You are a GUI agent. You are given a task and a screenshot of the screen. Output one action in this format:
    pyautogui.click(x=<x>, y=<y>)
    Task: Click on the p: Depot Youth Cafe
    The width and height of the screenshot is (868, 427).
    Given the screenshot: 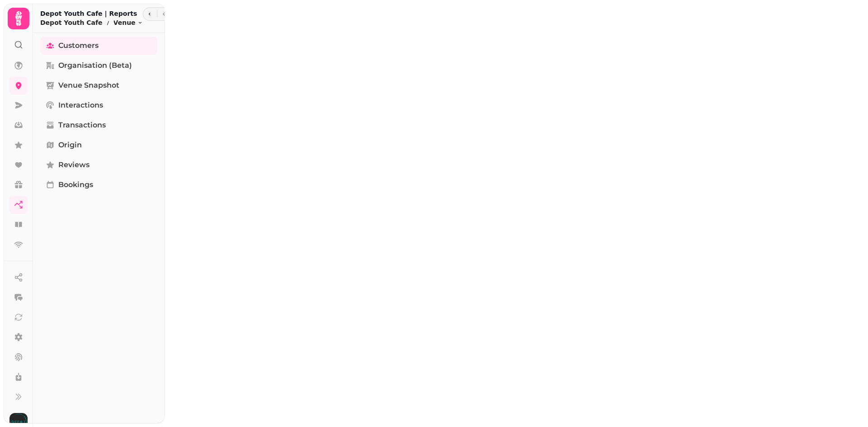 What is the action you would take?
    pyautogui.click(x=71, y=23)
    